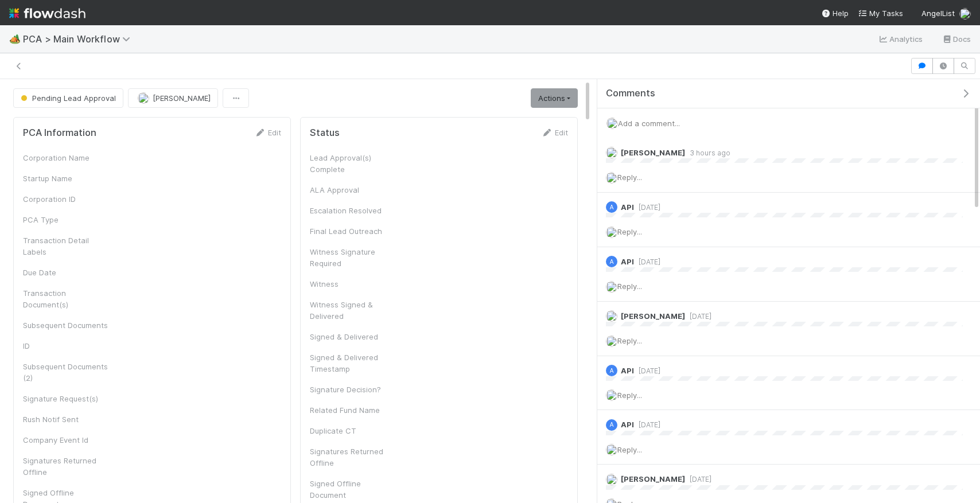 The height and width of the screenshot is (503, 980). I want to click on div: Witness Signature Required, so click(353, 258).